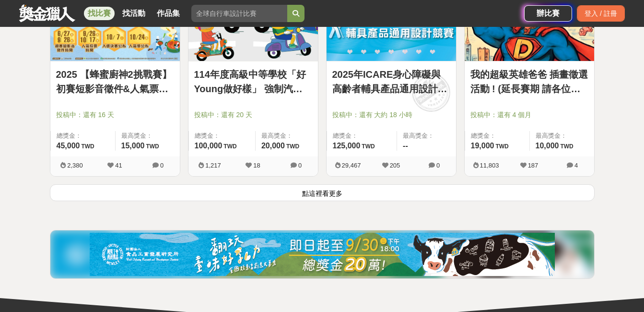 Image resolution: width=644 pixels, height=312 pixels. I want to click on span: 投稿中：還有 20 天, so click(253, 115).